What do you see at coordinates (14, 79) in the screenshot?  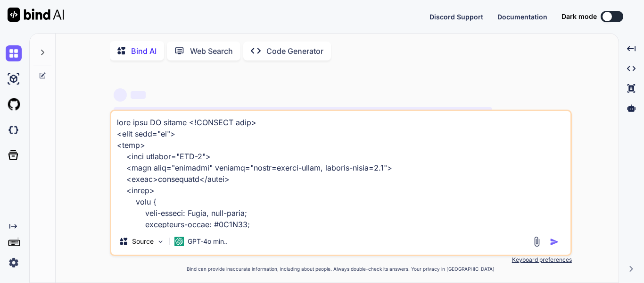 I see `img: ai-studio` at bounding box center [14, 79].